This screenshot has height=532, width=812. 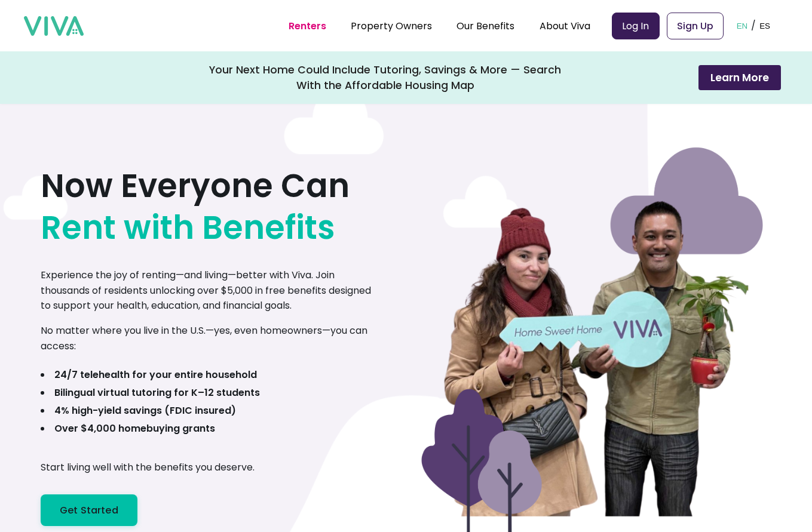 What do you see at coordinates (307, 26) in the screenshot?
I see `a: Renters` at bounding box center [307, 26].